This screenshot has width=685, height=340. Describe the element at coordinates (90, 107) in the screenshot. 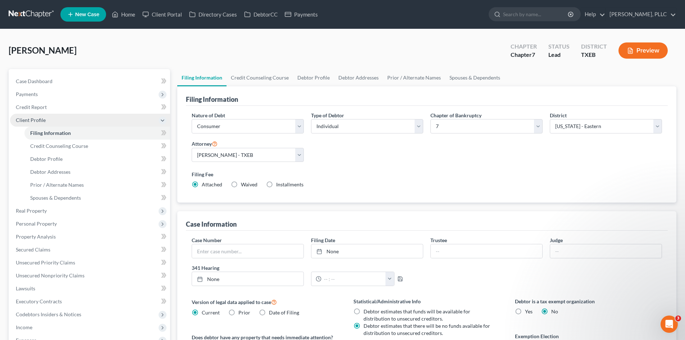

I see `a: Credit Report` at that location.